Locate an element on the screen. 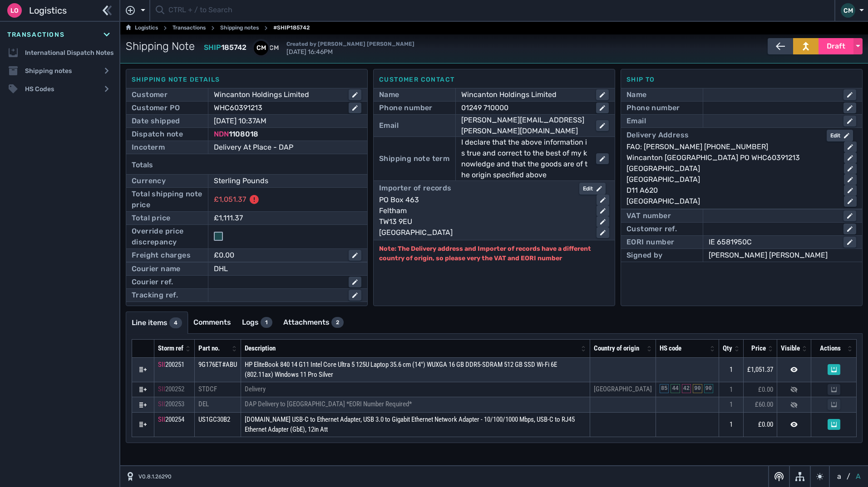 This screenshot has height=487, width=868. span: Shipping Note is located at coordinates (160, 46).